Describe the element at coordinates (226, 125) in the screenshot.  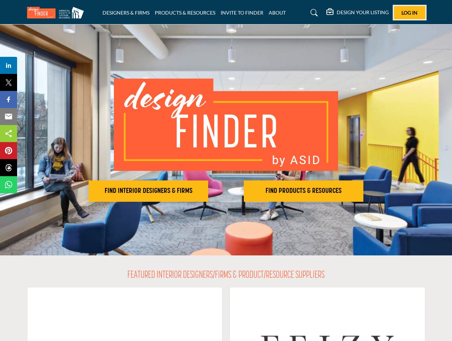
I see `img: image` at that location.